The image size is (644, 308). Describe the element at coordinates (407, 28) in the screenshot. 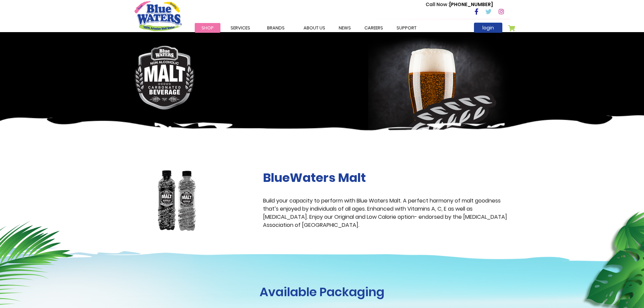

I see `a: support` at that location.